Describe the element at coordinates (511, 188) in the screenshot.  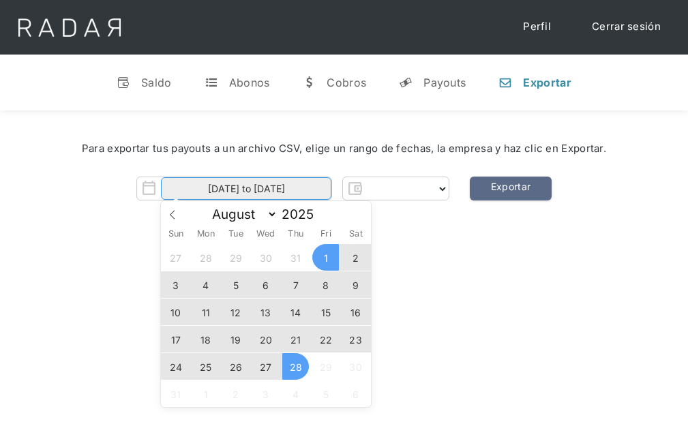
I see `a: Exportar` at that location.